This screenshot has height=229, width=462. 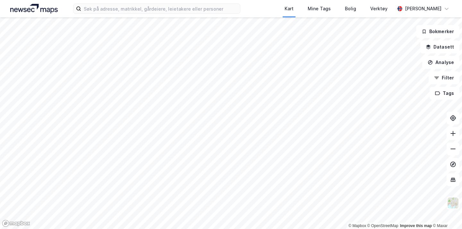 What do you see at coordinates (438, 31) in the screenshot?
I see `button: Bokmerker` at bounding box center [438, 31].